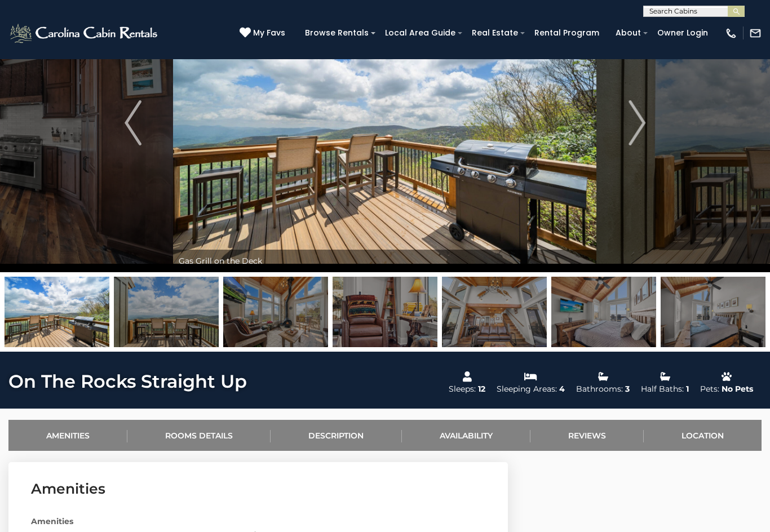 The height and width of the screenshot is (532, 770). I want to click on a: Browse Rentals, so click(337, 33).